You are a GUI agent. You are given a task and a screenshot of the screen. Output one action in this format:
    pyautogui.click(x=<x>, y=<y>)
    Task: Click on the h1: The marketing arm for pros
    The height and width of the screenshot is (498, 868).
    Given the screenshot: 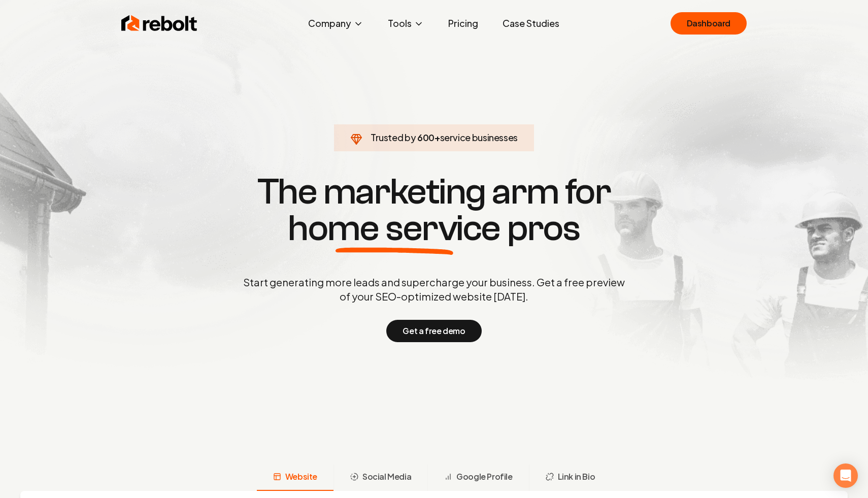 What is the action you would take?
    pyautogui.click(x=434, y=210)
    